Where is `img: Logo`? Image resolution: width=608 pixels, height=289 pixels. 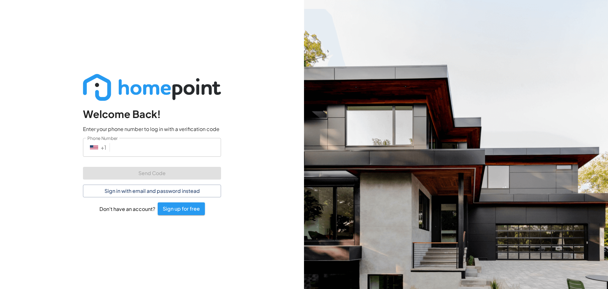
img: Logo is located at coordinates (152, 87).